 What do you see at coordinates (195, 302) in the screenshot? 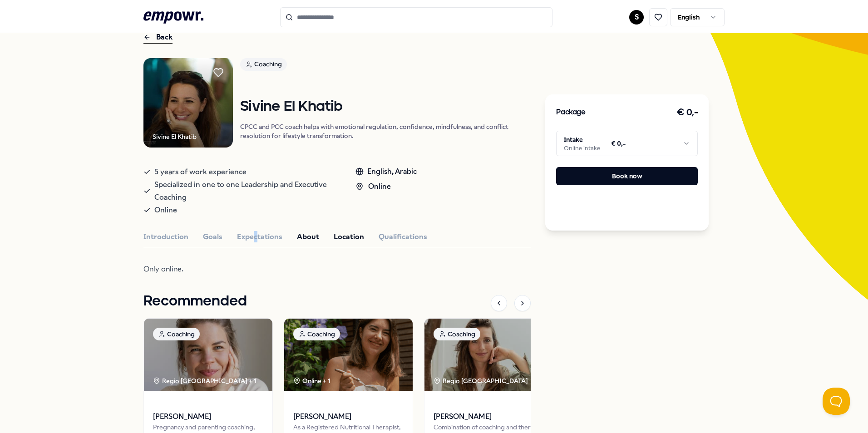
I see `h1: Recommended` at bounding box center [195, 302].